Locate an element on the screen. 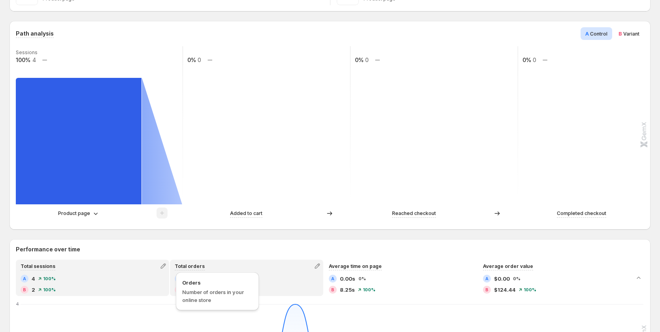 Image resolution: width=660 pixels, height=332 pixels. text: Sessions is located at coordinates (26, 52).